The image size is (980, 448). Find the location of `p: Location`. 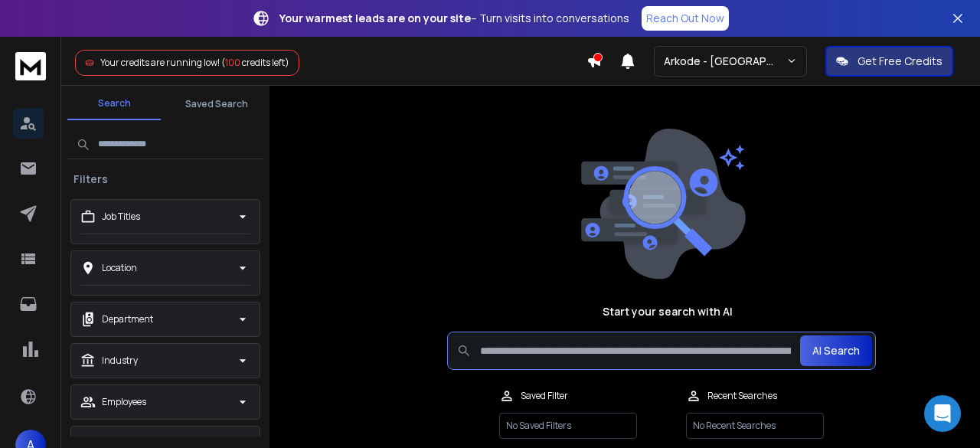

p: Location is located at coordinates (119, 268).